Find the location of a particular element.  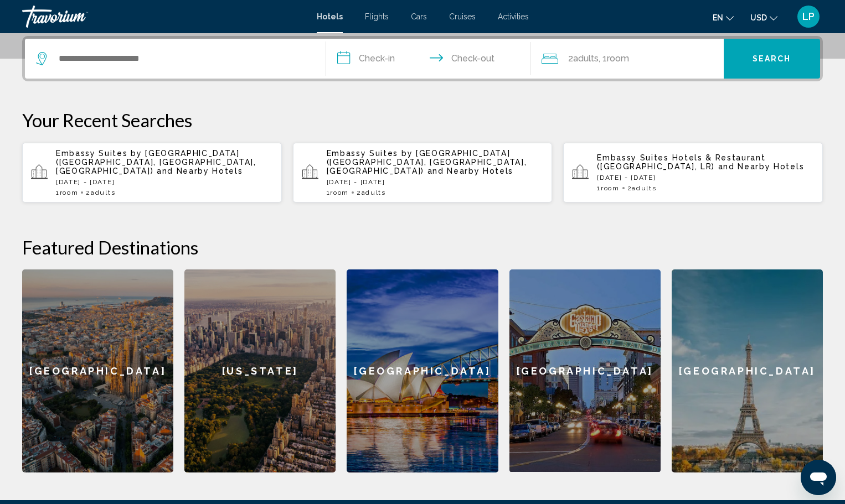

h2: Featured Destinations is located at coordinates (422, 247).